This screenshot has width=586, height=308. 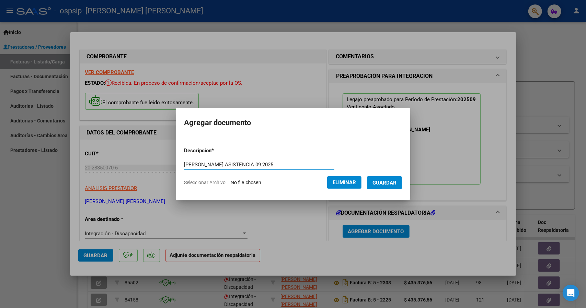 I want to click on div: Open Intercom Messenger, so click(x=571, y=293).